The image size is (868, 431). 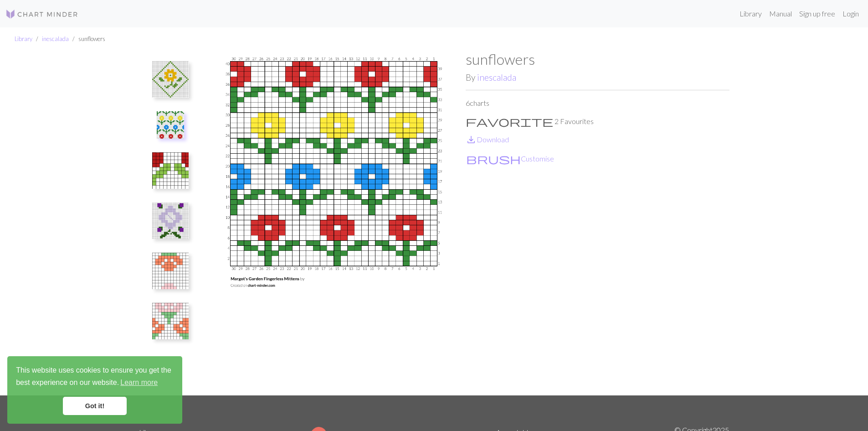 I want to click on i: Favourite, so click(x=509, y=121).